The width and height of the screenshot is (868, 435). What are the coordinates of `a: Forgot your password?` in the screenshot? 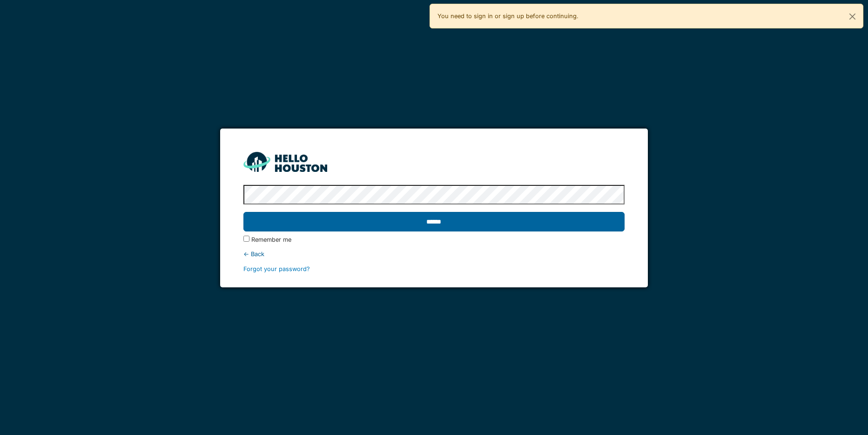 It's located at (276, 268).